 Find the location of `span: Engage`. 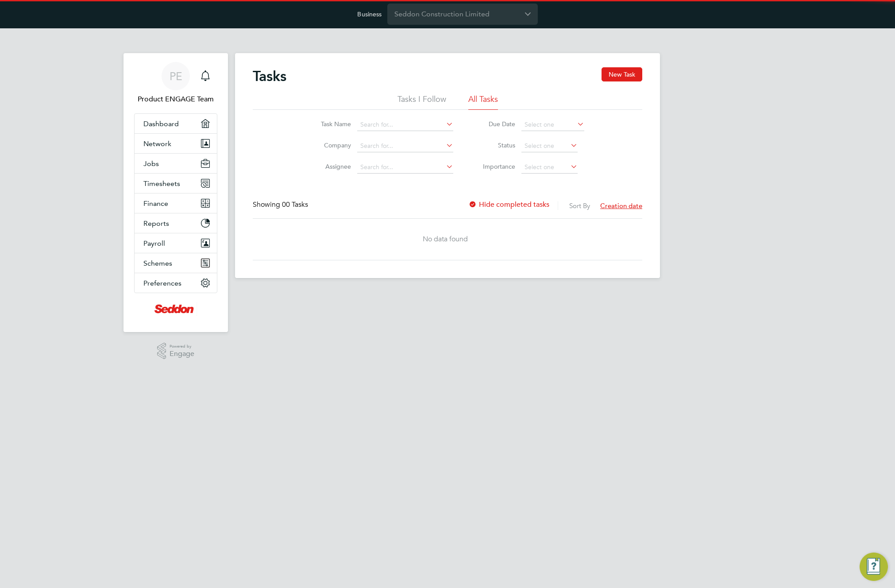

span: Engage is located at coordinates (182, 354).